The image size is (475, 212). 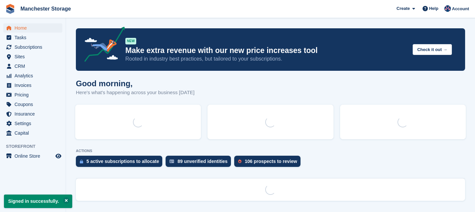 I want to click on img: prospect-51fa495bee0391a8d652442698ab0144808aea92771e9ea1ae160a38d050c398.svg, so click(x=240, y=162).